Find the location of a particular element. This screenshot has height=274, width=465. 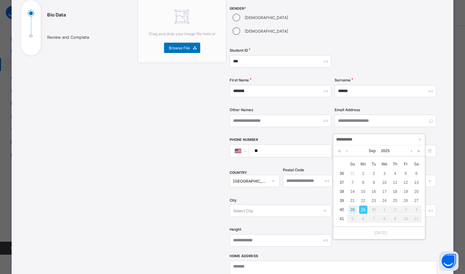

td: October 10, 2025 is located at coordinates (405, 219).